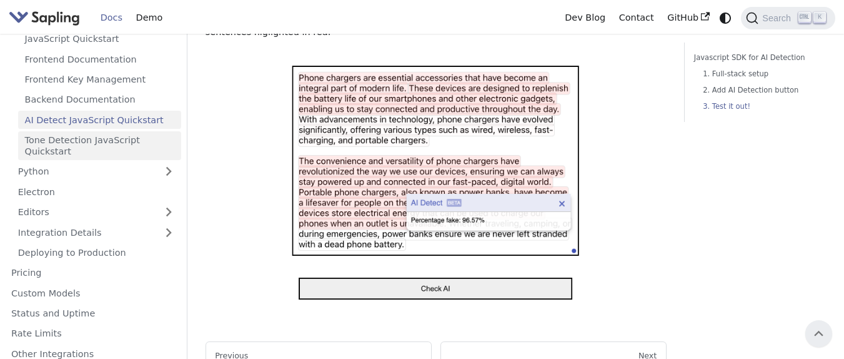  I want to click on a: Dev Blog, so click(585, 17).